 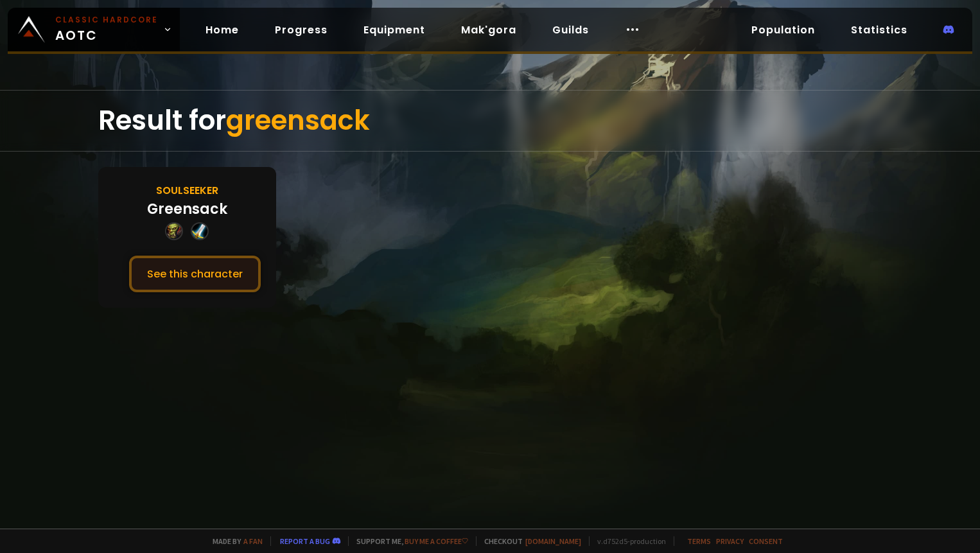 I want to click on span: AOTC, so click(x=106, y=30).